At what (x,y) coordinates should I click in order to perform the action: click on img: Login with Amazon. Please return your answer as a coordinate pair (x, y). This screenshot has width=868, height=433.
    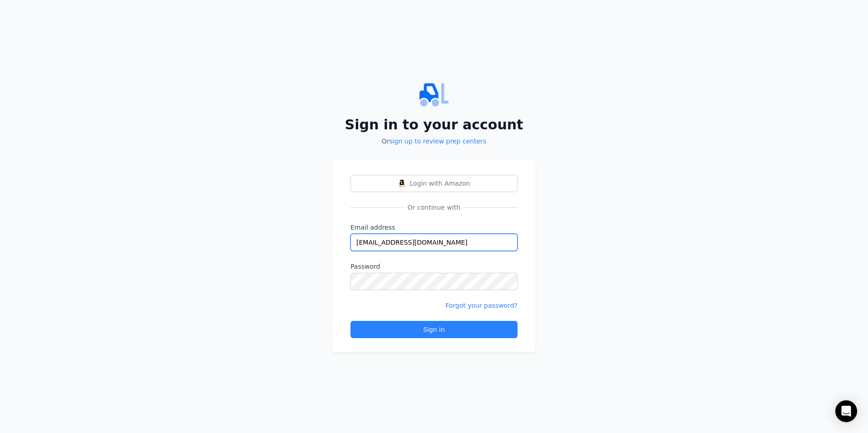
    Looking at the image, I should click on (402, 184).